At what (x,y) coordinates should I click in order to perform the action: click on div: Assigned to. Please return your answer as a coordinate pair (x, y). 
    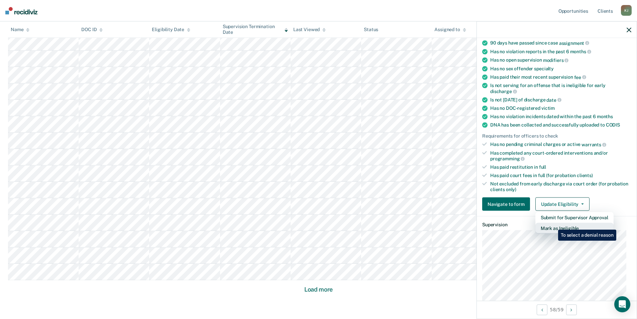
    Looking at the image, I should click on (450, 29).